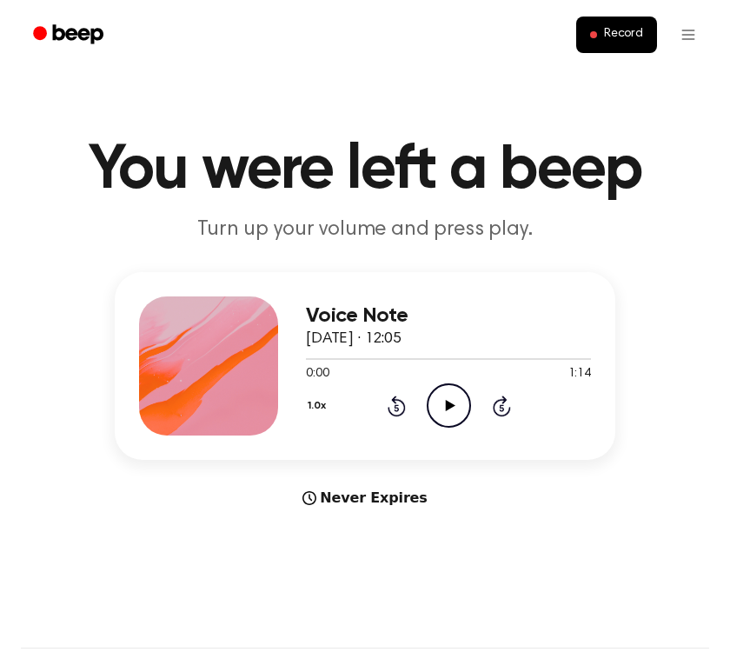 Image resolution: width=730 pixels, height=672 pixels. What do you see at coordinates (623, 35) in the screenshot?
I see `span: Record` at bounding box center [623, 35].